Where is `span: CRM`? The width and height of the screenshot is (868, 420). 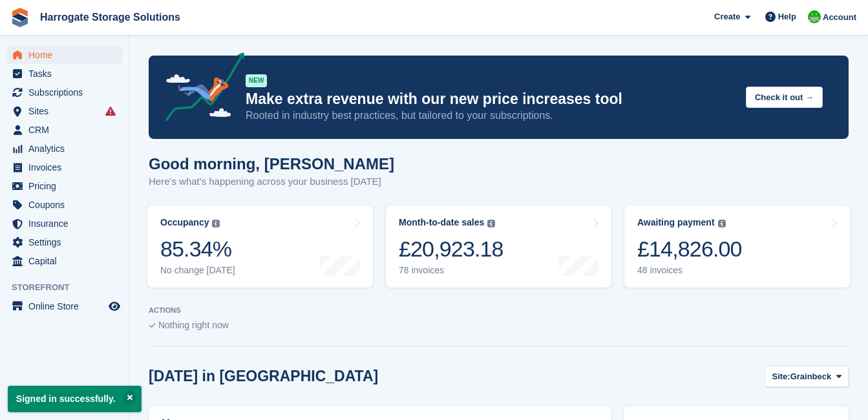 span: CRM is located at coordinates (67, 130).